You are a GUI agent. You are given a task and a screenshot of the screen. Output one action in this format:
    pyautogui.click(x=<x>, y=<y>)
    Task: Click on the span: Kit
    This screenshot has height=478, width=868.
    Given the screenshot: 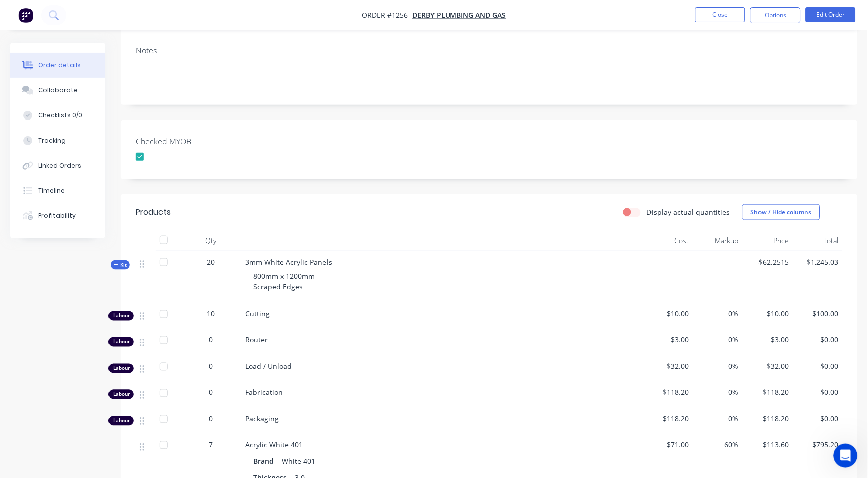 What is the action you would take?
    pyautogui.click(x=120, y=265)
    